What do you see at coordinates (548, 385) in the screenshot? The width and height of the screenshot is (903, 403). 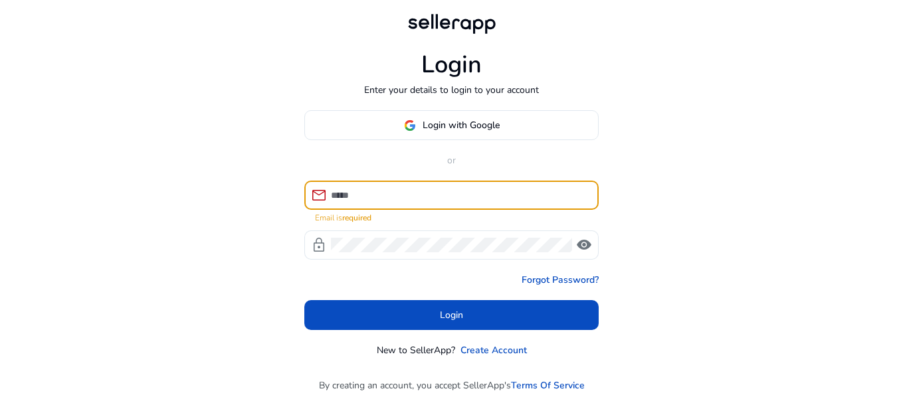 I see `a: Terms Of Service` at bounding box center [548, 385].